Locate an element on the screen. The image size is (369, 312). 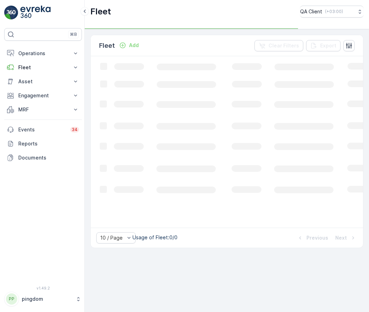
div: PP is located at coordinates (12, 299).